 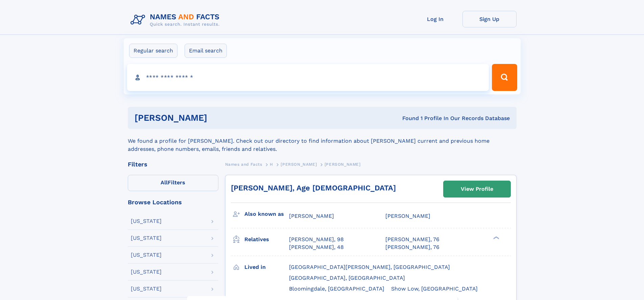 What do you see at coordinates (173, 164) in the screenshot?
I see `div: Filters` at bounding box center [173, 164].